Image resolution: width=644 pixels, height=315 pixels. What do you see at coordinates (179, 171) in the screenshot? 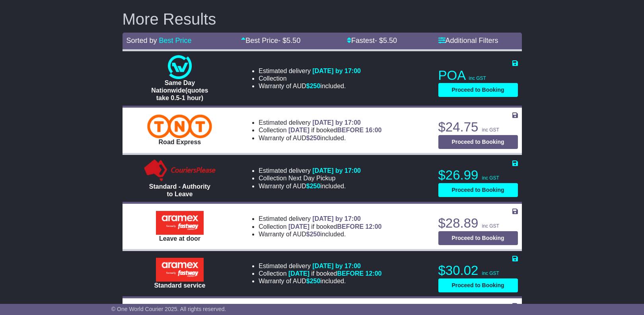
I see `img: Couriers Please: Standard - Authority to Leave` at bounding box center [179, 171].